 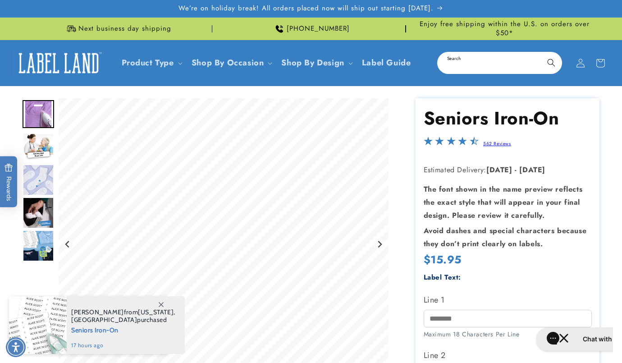 What do you see at coordinates (68, 244) in the screenshot?
I see `button: Go to last slide` at bounding box center [68, 244].